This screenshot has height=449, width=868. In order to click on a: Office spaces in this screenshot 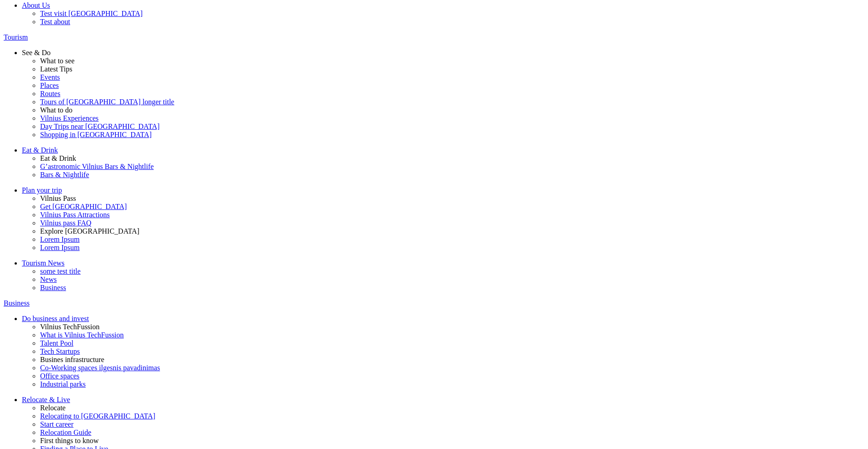, I will do `click(452, 377)`.